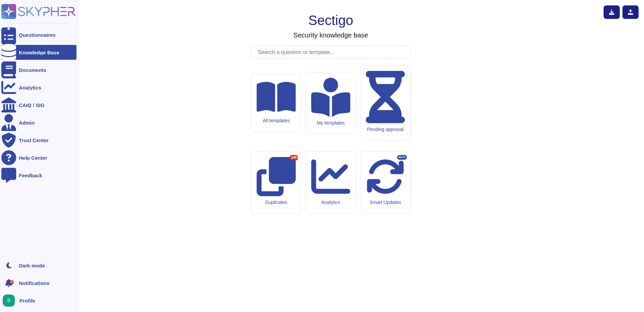 The image size is (644, 312). Describe the element at coordinates (331, 20) in the screenshot. I see `h1: Sectigo` at that location.